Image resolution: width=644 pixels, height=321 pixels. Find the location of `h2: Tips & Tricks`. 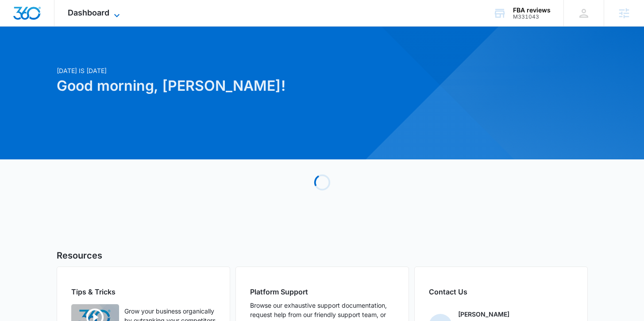

h2: Tips & Tricks is located at coordinates (143, 292).